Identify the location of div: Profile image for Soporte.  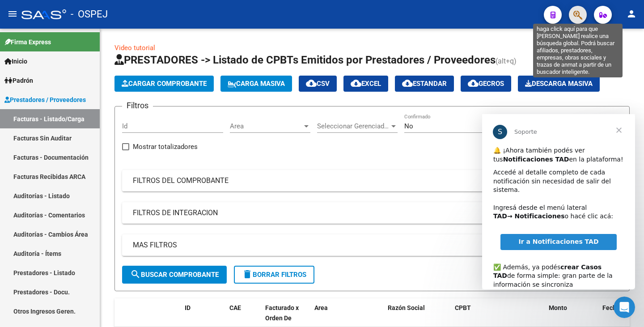
(18, 18).